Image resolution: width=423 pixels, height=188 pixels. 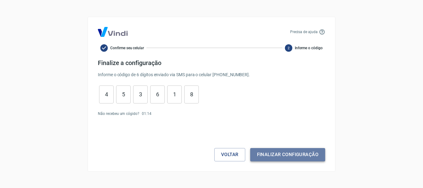 I want to click on button: Finalizar configuração, so click(x=288, y=155).